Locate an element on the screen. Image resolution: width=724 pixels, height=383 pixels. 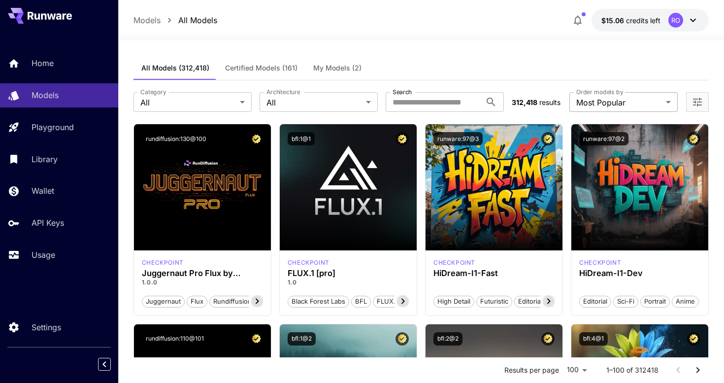
a: All Models is located at coordinates (198, 20).